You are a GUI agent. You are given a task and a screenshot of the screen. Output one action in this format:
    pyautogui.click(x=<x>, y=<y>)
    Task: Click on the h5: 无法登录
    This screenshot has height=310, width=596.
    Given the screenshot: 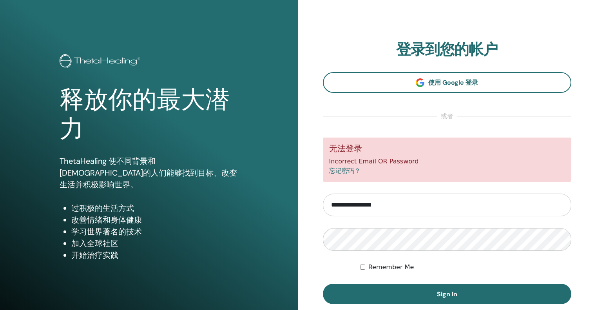 What is the action you would take?
    pyautogui.click(x=447, y=149)
    